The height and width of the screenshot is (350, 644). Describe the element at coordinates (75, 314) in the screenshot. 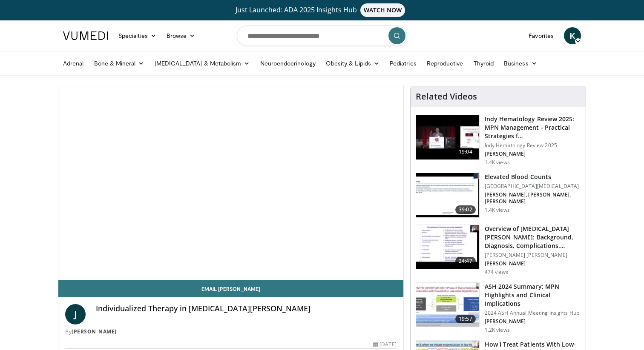

I see `span: J` at that location.